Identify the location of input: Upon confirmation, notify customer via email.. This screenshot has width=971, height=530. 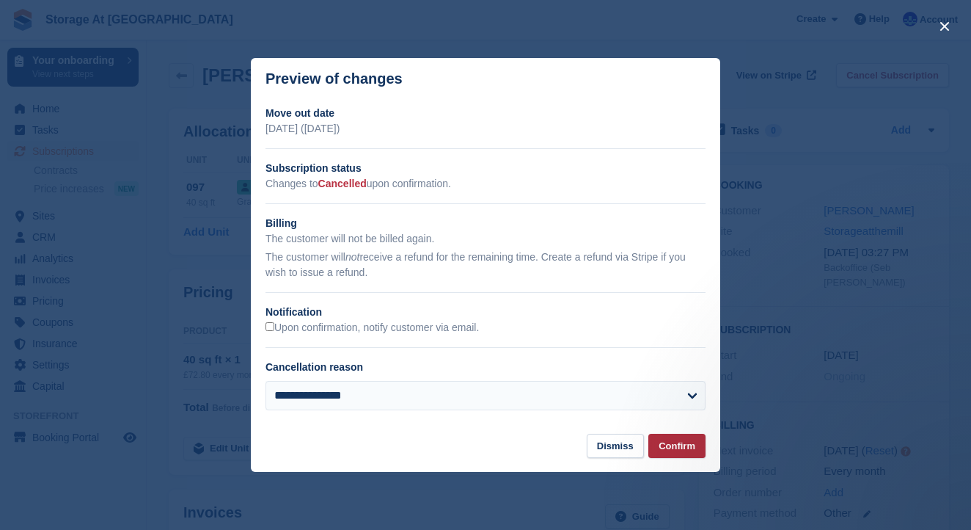
(270, 326).